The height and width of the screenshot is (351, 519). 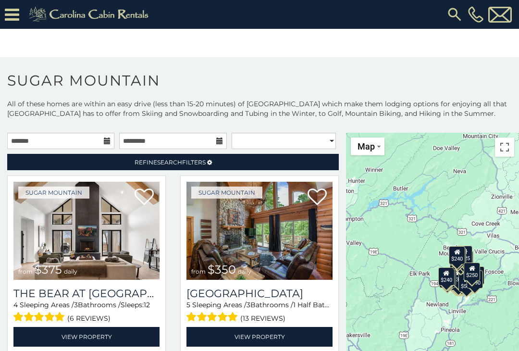 What do you see at coordinates (315, 305) in the screenshot?
I see `span: 1 Half Baths /` at bounding box center [315, 305].